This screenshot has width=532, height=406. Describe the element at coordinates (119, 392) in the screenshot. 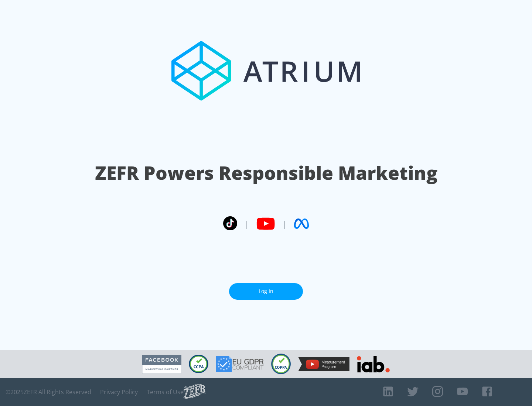

I see `a: Privacy Policy` at that location.